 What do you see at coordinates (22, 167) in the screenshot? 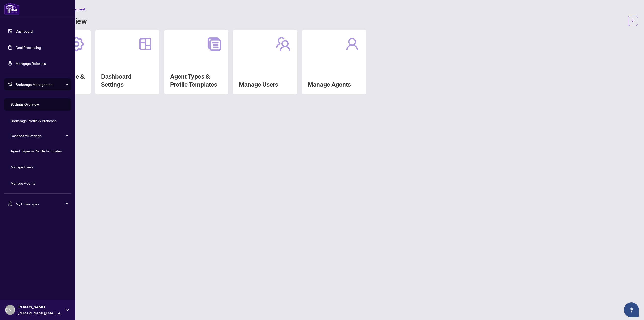
I see `a: Manage Users` at bounding box center [22, 167].